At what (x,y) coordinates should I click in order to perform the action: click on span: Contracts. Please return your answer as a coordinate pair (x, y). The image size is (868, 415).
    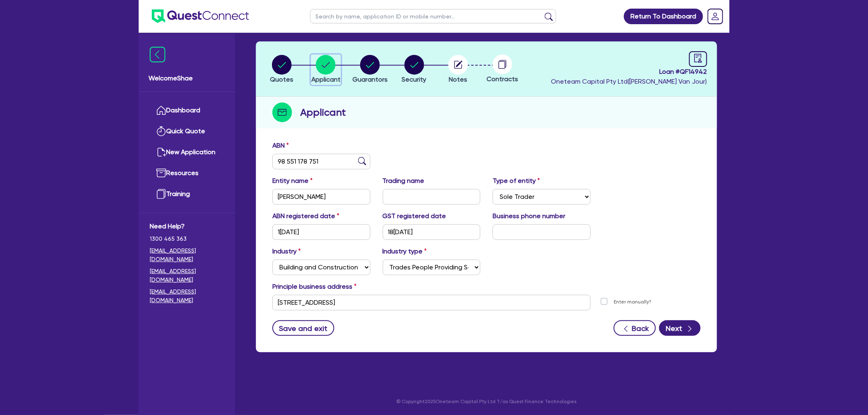
    Looking at the image, I should click on (502, 79).